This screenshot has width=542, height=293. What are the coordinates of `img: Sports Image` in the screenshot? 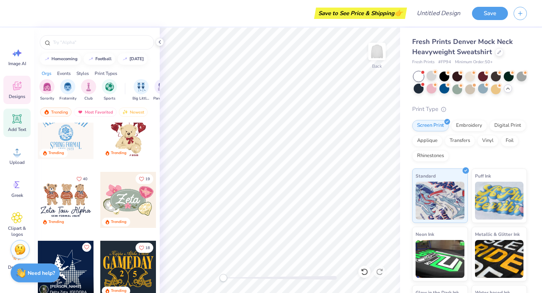 It's located at (109, 87).